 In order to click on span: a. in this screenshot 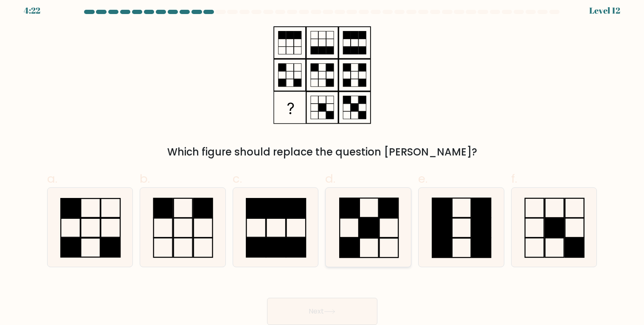, I will do `click(52, 178)`.